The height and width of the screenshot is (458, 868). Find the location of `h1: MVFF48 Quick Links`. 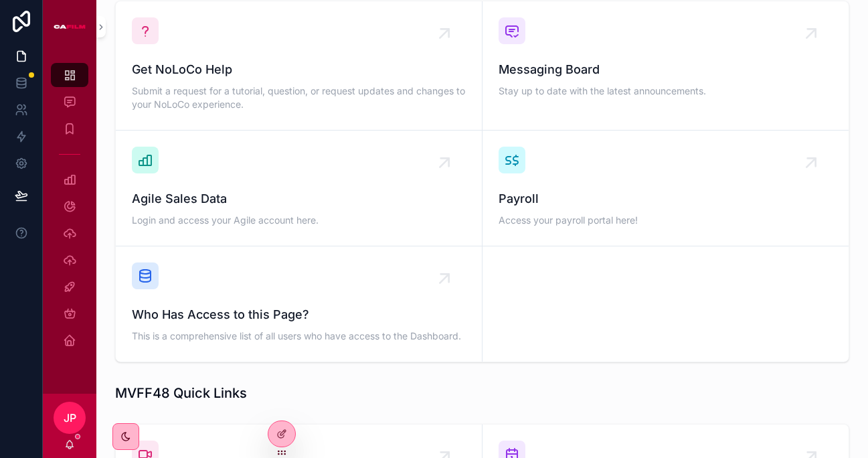

h1: MVFF48 Quick Links is located at coordinates (181, 393).